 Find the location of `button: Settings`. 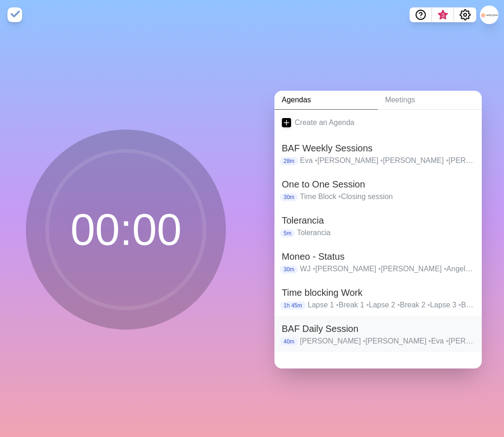

button: Settings is located at coordinates (465, 15).